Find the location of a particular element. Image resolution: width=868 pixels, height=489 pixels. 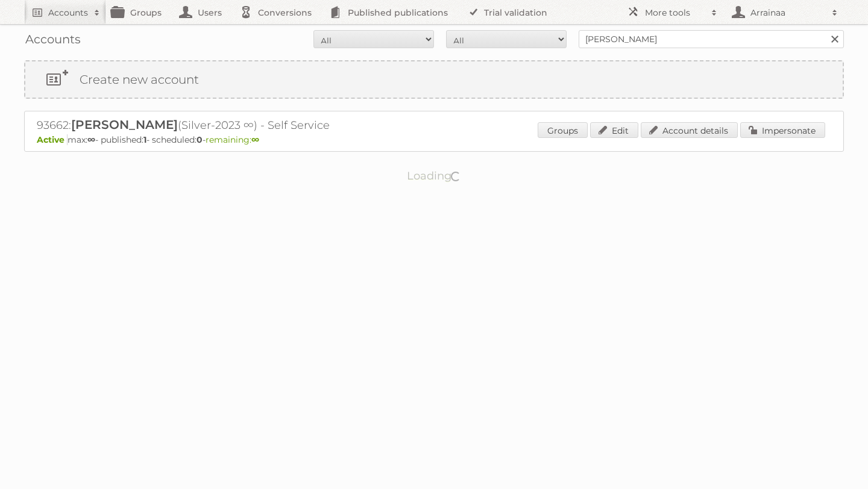

a: Create new account is located at coordinates (434, 80).